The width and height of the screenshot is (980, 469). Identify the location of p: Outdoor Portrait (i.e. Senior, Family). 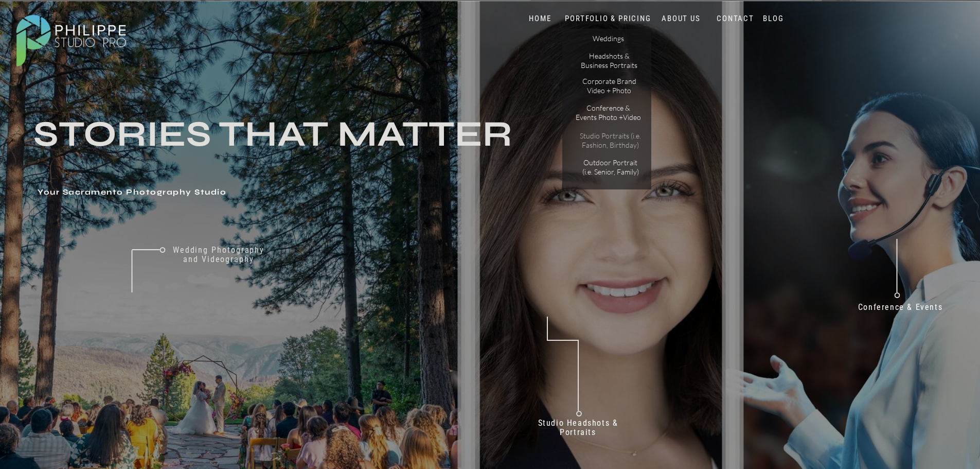
(611, 167).